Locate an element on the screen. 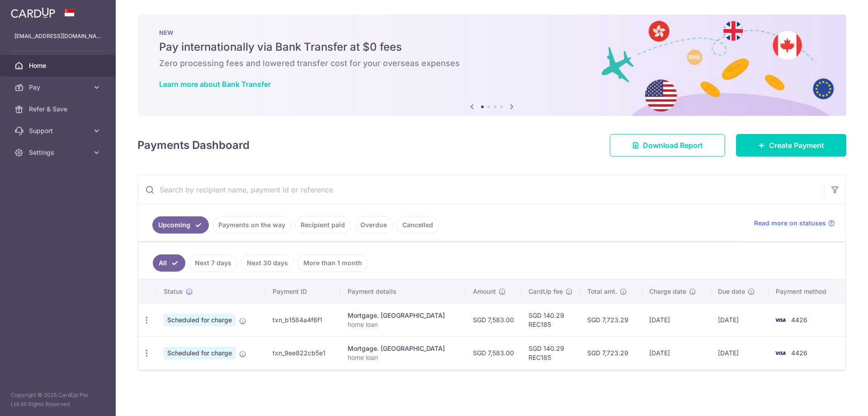 The image size is (868, 416). span: Download Report is located at coordinates (673, 145).